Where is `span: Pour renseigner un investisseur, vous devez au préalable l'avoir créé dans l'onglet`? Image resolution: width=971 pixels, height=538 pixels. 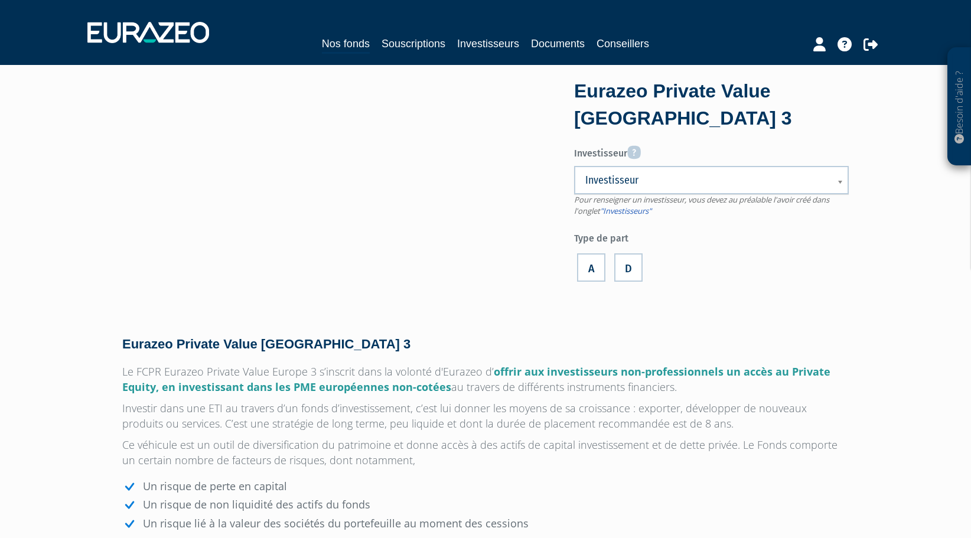
span: Pour renseigner un investisseur, vous devez au préalable l'avoir créé dans l'onglet is located at coordinates (702, 205).